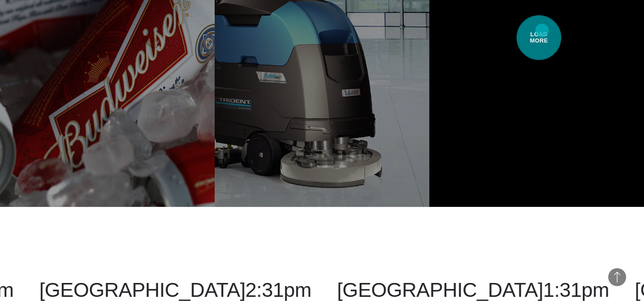 The image size is (644, 304). Describe the element at coordinates (617, 277) in the screenshot. I see `span: Back to Top` at that location.